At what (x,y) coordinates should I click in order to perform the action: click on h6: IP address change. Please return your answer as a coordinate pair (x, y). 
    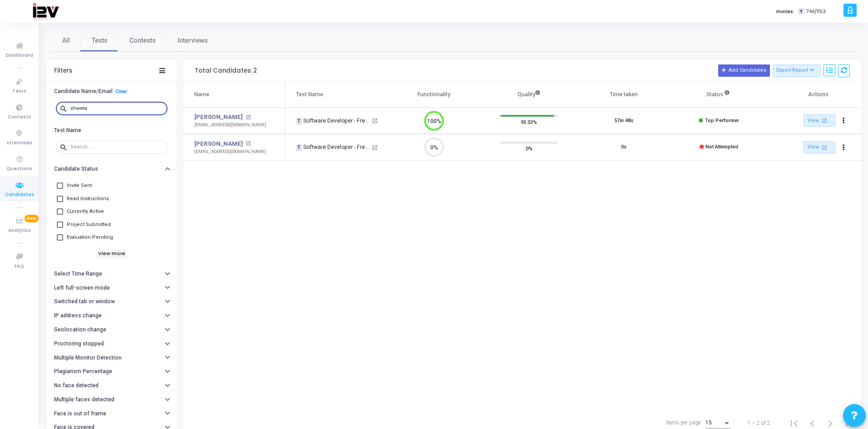
    Looking at the image, I should click on (77, 315).